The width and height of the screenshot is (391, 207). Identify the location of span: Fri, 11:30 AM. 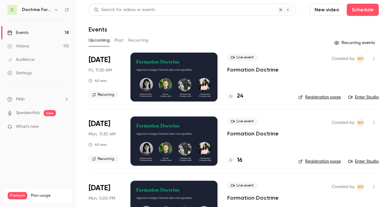
(100, 70).